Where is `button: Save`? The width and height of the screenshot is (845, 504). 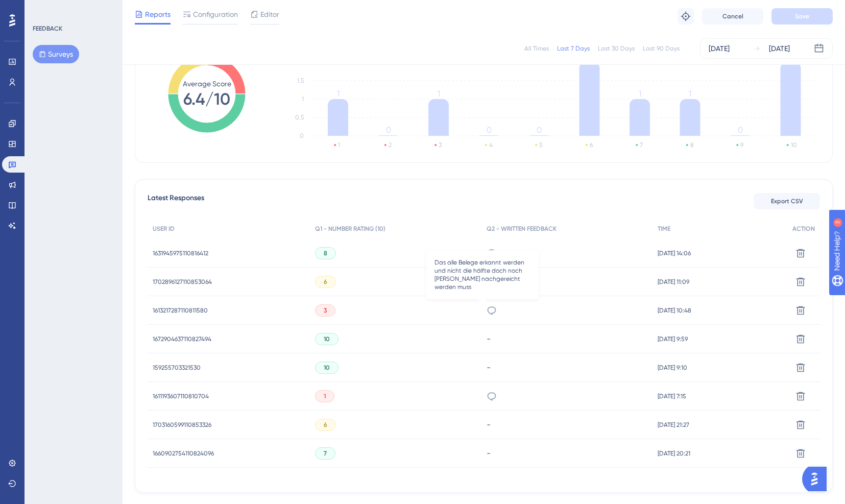 button: Save is located at coordinates (802, 16).